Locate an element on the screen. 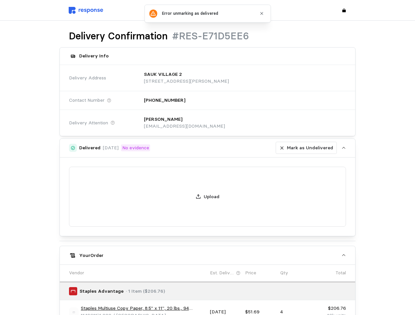 This screenshot has width=415, height=315. button: Mark as Undelivered is located at coordinates (306, 148).